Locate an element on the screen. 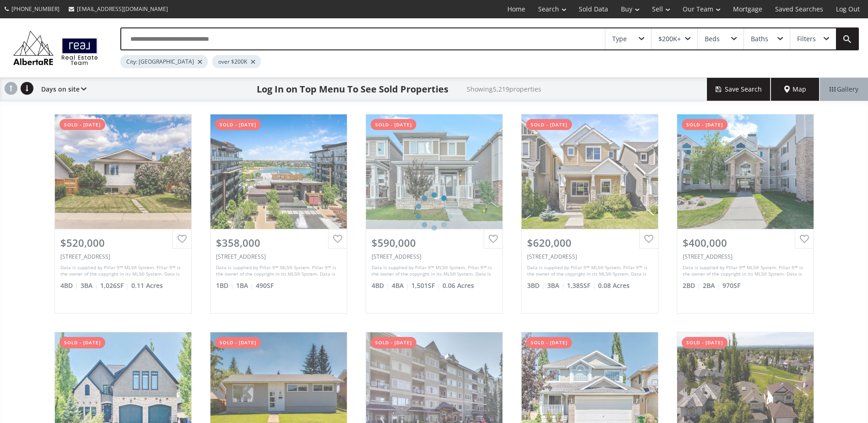 This screenshot has width=868, height=423. h1: Log In on Top Menu To See Sold Properties is located at coordinates (352, 89).